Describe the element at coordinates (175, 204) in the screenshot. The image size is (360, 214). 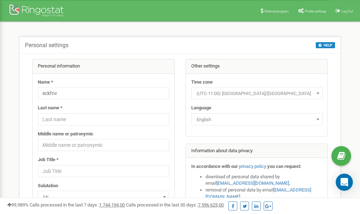
I see `span: Calls processed in the last 30 days :` at that location.